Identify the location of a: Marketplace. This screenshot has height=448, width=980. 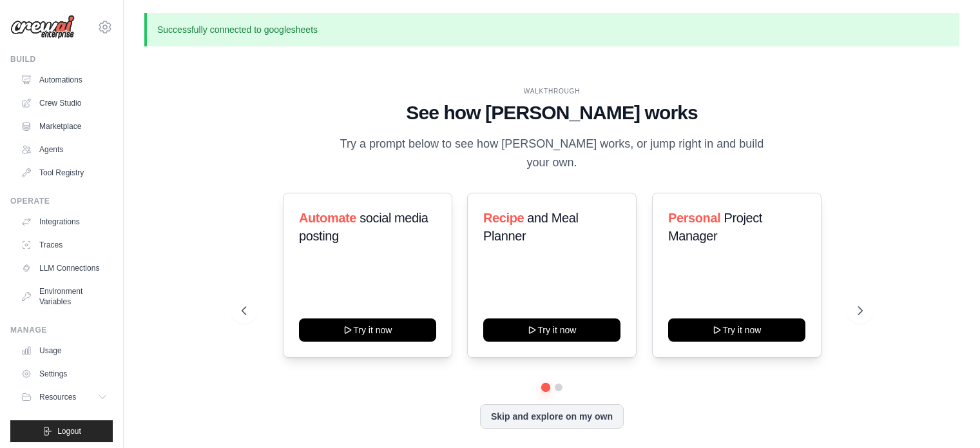
(64, 127).